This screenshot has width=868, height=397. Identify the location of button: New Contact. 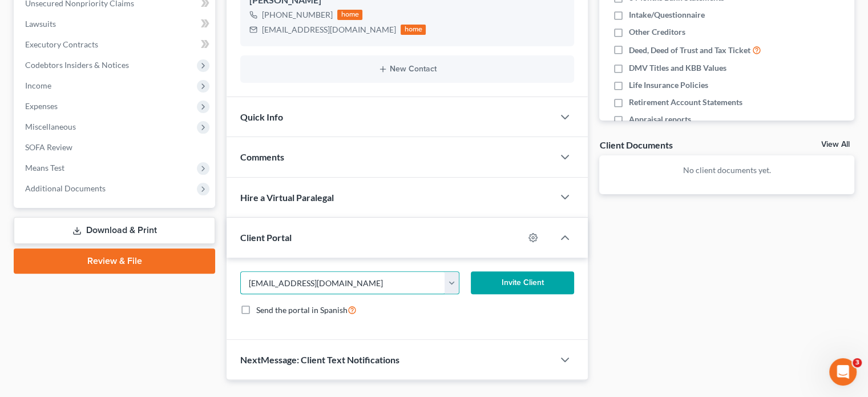
(407, 69).